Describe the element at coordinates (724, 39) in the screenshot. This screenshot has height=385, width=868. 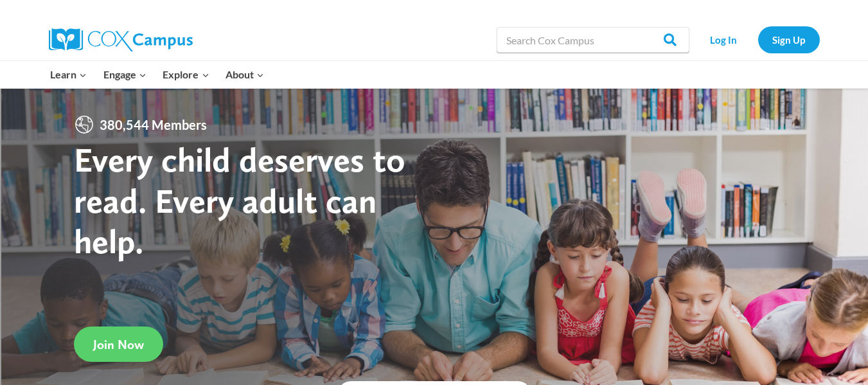
I see `a: Log In` at that location.